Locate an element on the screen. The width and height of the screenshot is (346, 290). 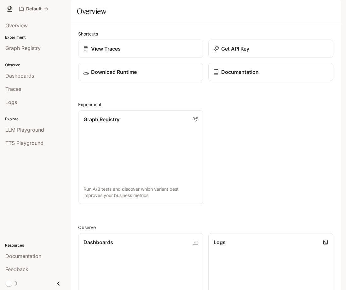
p: Documentation is located at coordinates (239, 72).